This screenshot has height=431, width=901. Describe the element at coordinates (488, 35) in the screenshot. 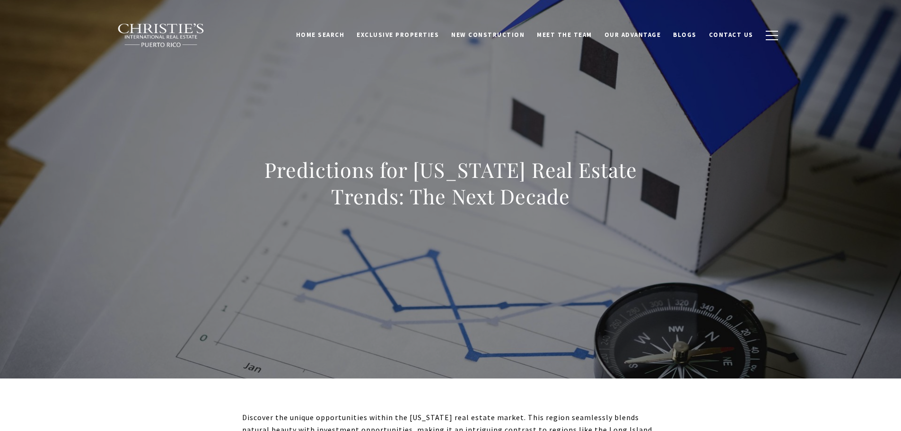

I see `span: New Construction` at that location.